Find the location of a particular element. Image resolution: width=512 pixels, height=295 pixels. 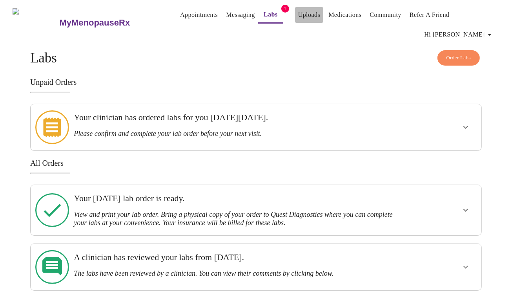

img: MyMenopauseRx Logo is located at coordinates (35, 23).